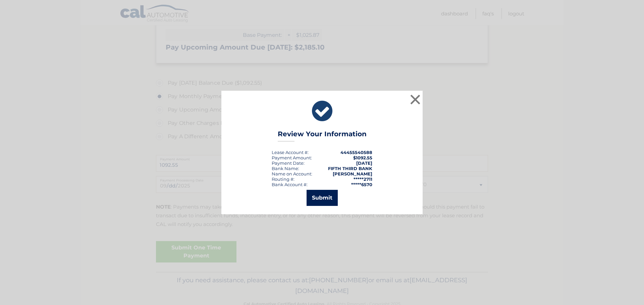 The image size is (644, 305). I want to click on div: Bank Account #:, so click(290, 184).